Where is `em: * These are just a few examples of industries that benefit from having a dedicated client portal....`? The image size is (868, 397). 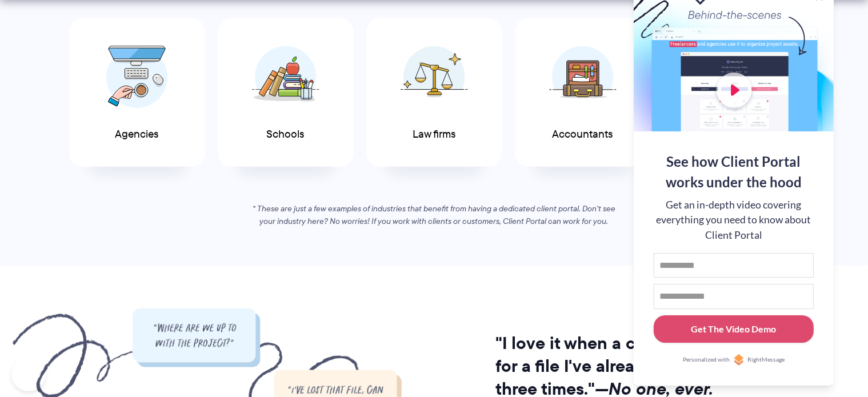 em: * These are just a few examples of industries that benefit from having a dedicated client portal.... is located at coordinates (434, 215).